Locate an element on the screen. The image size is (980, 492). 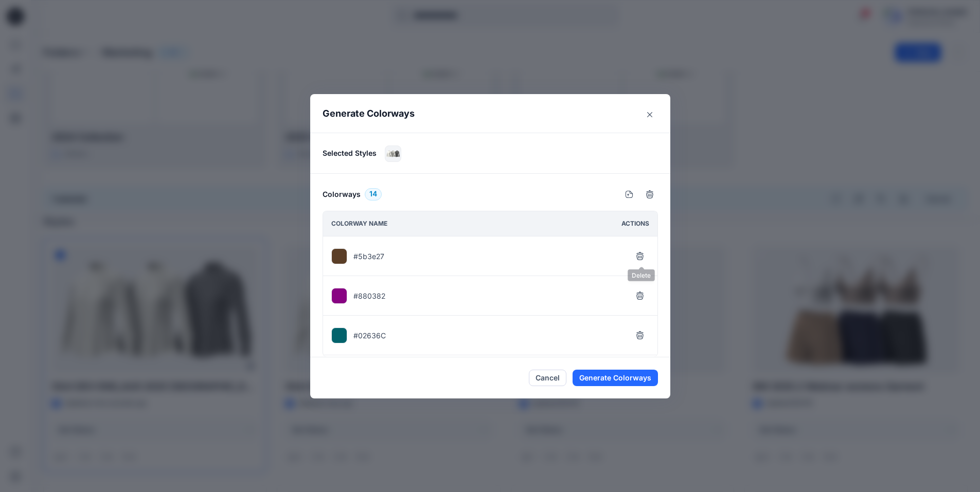
p: Selected Styles is located at coordinates (349, 152).